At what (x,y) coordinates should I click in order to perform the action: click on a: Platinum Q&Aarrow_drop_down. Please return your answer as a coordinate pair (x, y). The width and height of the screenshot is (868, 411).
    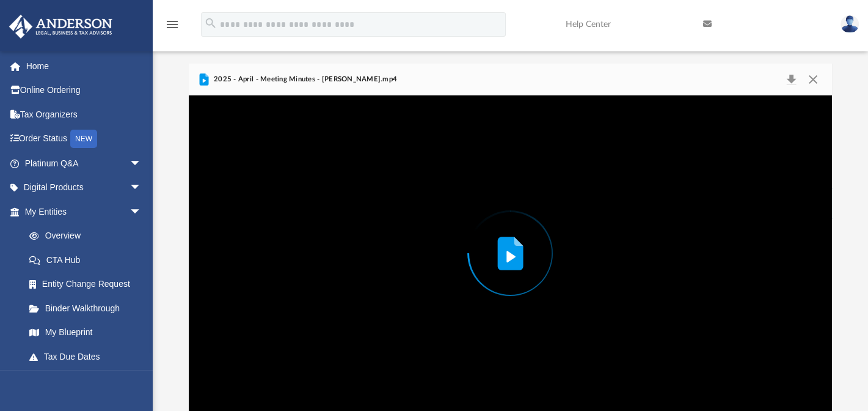
    Looking at the image, I should click on (85, 163).